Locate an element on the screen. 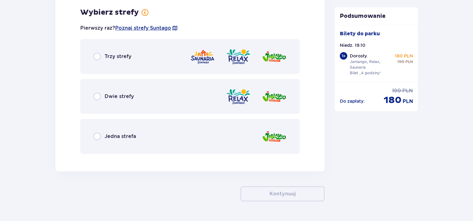 The width and height of the screenshot is (473, 221). span: Poznaj strefy Suntago is located at coordinates (143, 28).